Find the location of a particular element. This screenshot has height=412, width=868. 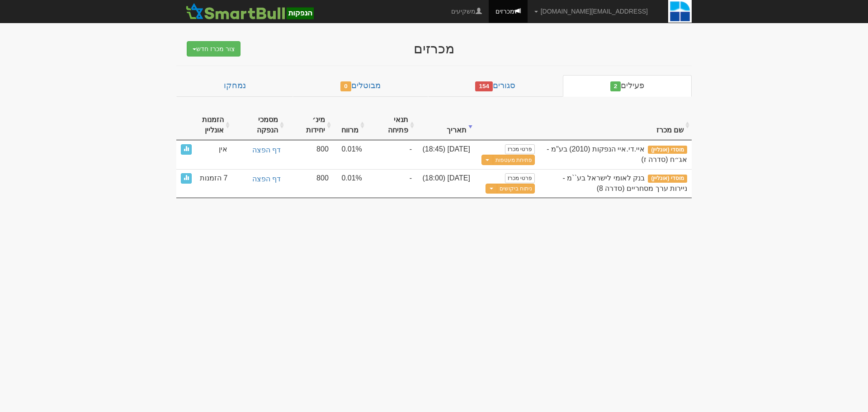

th: תנאי פתיחה : activate to sort column ascending is located at coordinates (391, 125).